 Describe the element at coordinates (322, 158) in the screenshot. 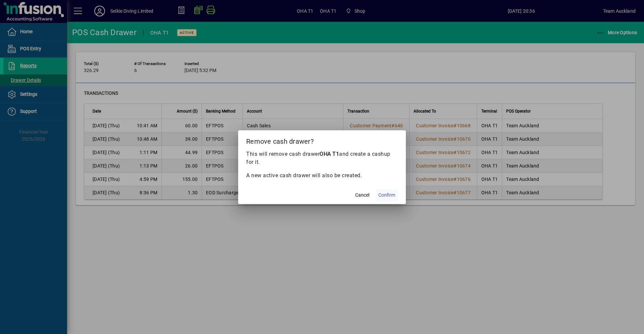

I see `p: This will remove cash drawer and create a cashup for it.` at that location.